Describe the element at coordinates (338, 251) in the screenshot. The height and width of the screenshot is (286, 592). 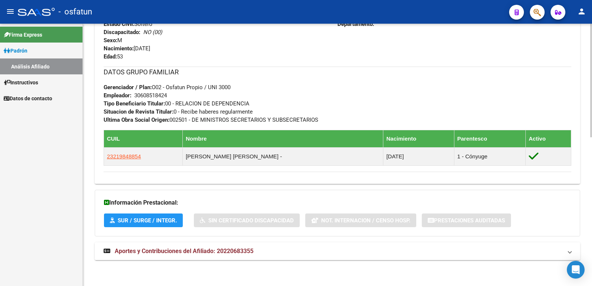
I see `mat-expansion-panel-header: Aportes y Contribuciones del Afiliado: 20220683355` at that location.